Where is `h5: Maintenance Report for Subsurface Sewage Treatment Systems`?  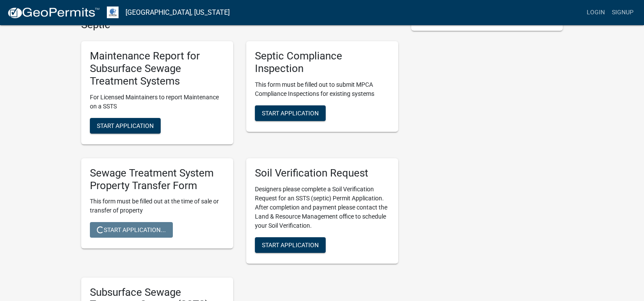 h5: Maintenance Report for Subsurface Sewage Treatment Systems is located at coordinates (157, 69).